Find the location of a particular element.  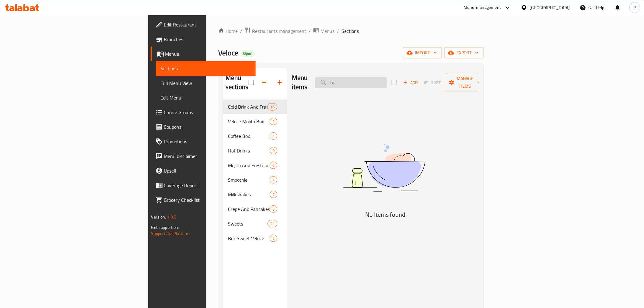

span: Select all sections is located at coordinates (251, 83).